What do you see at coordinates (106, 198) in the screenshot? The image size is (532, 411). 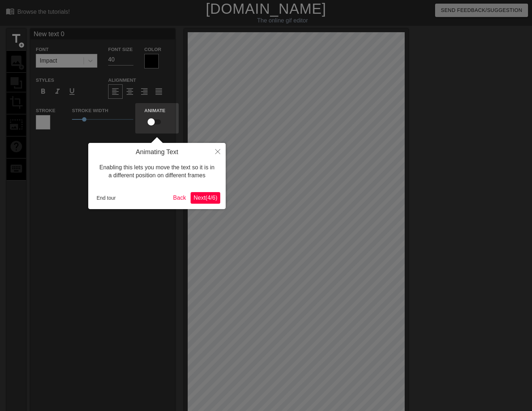 I see `button: End tour` at bounding box center [106, 198].